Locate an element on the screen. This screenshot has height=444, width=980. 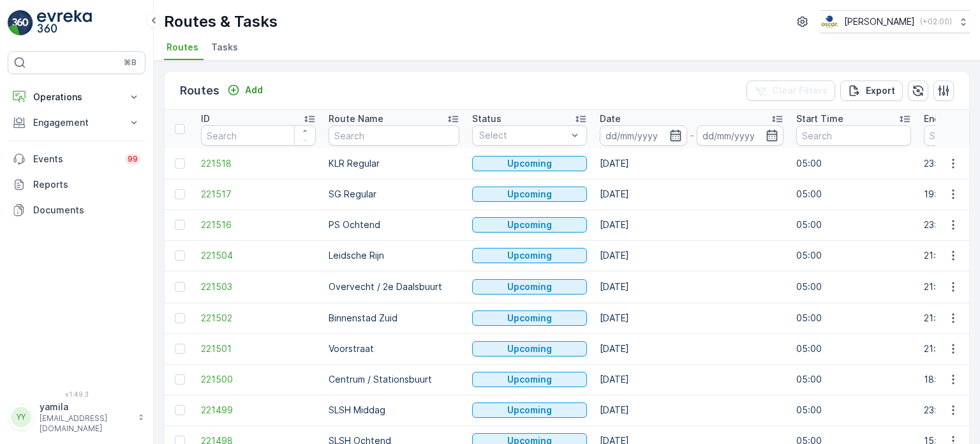
p: ( +02:00 ) is located at coordinates (936, 21).